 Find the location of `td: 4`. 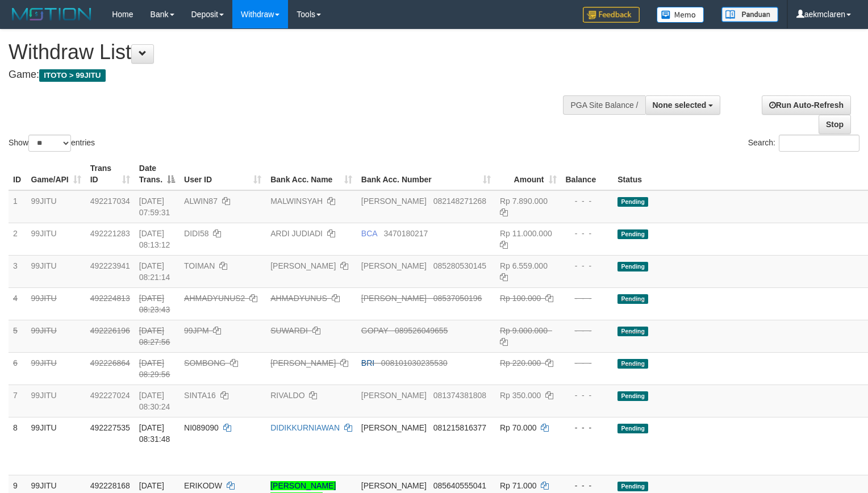

td: 4 is located at coordinates (18, 303).